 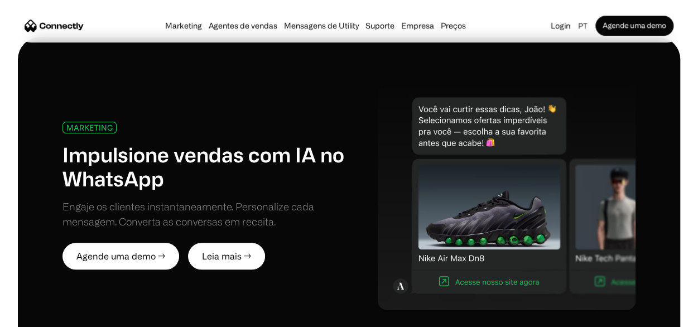 I want to click on a: Preços, so click(x=453, y=26).